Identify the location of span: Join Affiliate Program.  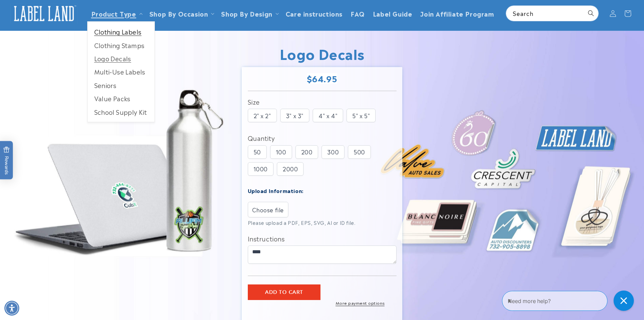
(457, 14).